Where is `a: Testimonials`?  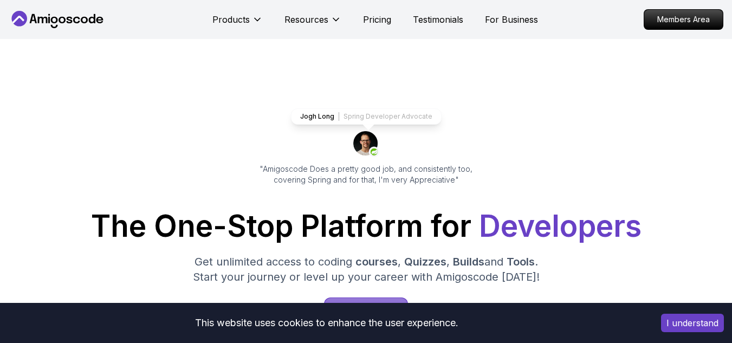 a: Testimonials is located at coordinates (438, 20).